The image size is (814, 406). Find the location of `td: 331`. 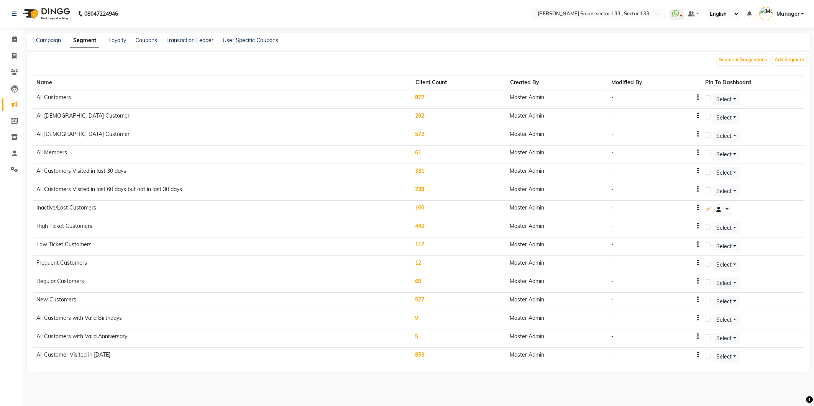

td: 331 is located at coordinates (459, 173).